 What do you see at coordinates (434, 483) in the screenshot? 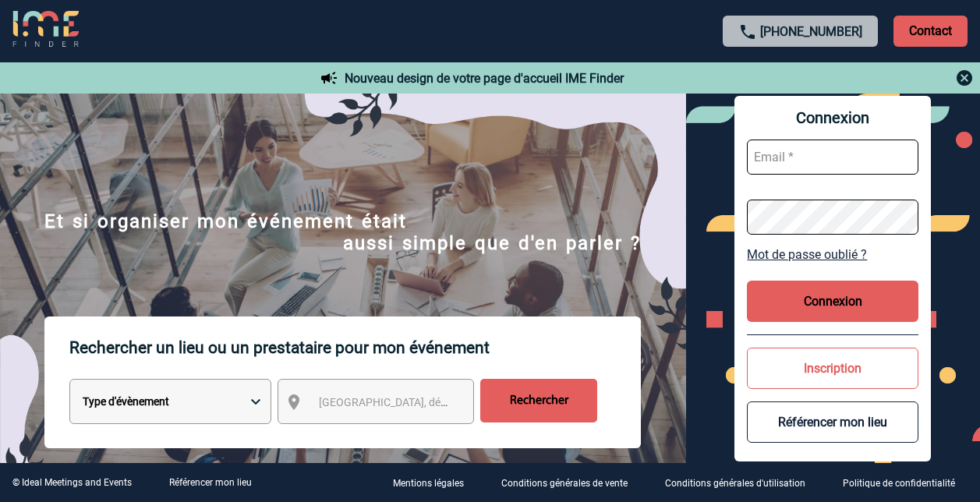
I see `a: Mentions légales` at bounding box center [434, 483].